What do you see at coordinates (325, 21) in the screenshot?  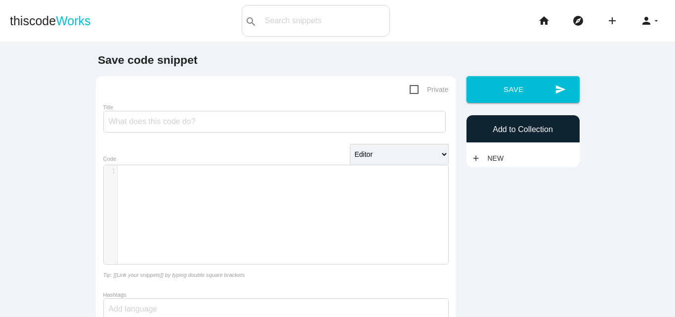 I see `input: Search snippets` at bounding box center [325, 21].